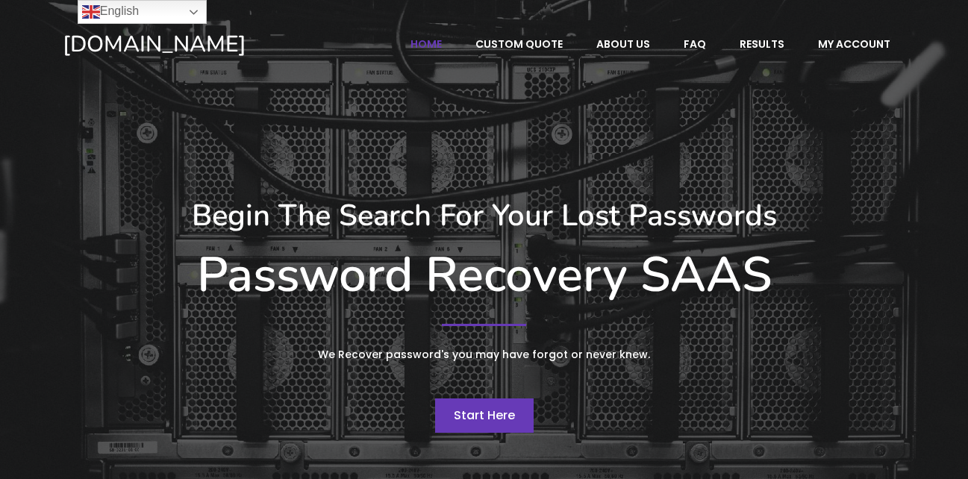 The width and height of the screenshot is (968, 479). What do you see at coordinates (519, 44) in the screenshot?
I see `span: Custom Quote` at bounding box center [519, 44].